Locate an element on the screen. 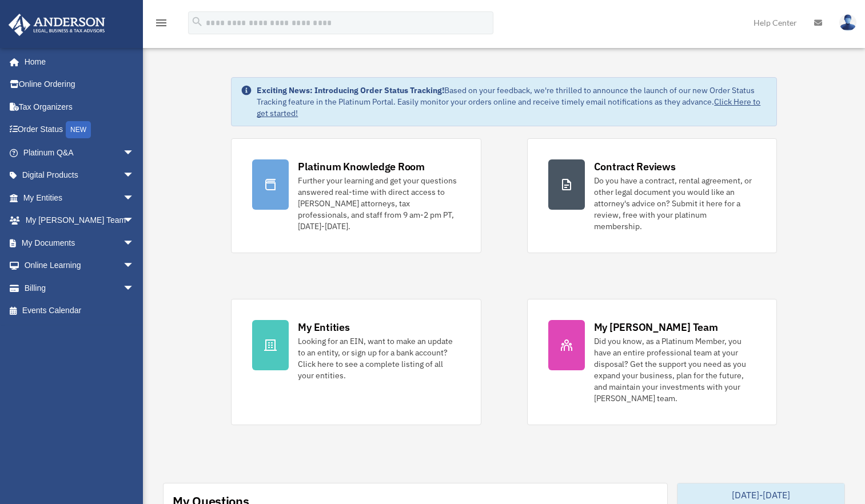 The height and width of the screenshot is (504, 865). a: Events Calendar is located at coordinates (80, 310).